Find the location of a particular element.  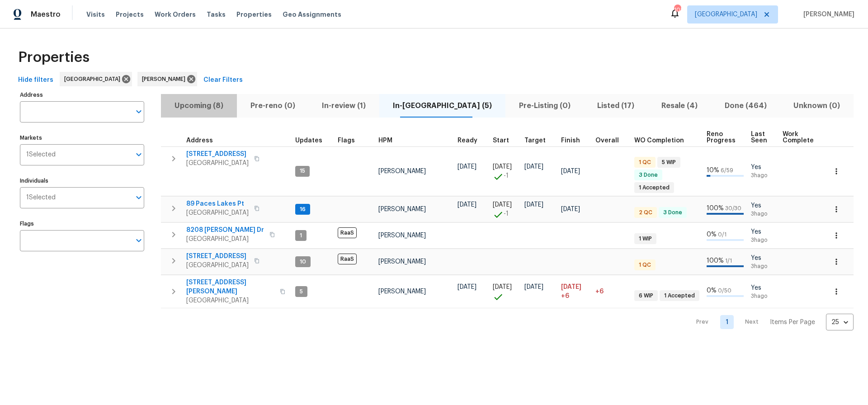

span: 2 QC is located at coordinates (645, 212).